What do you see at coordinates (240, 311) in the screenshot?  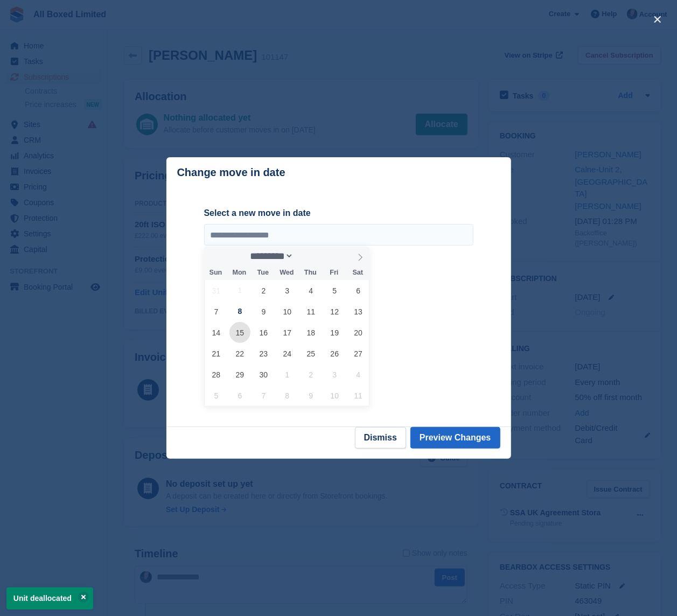 I see `span: September 8, 2025` at bounding box center [240, 311].